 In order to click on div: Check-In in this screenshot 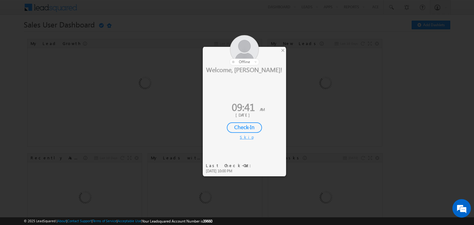, I will do `click(245, 128)`.